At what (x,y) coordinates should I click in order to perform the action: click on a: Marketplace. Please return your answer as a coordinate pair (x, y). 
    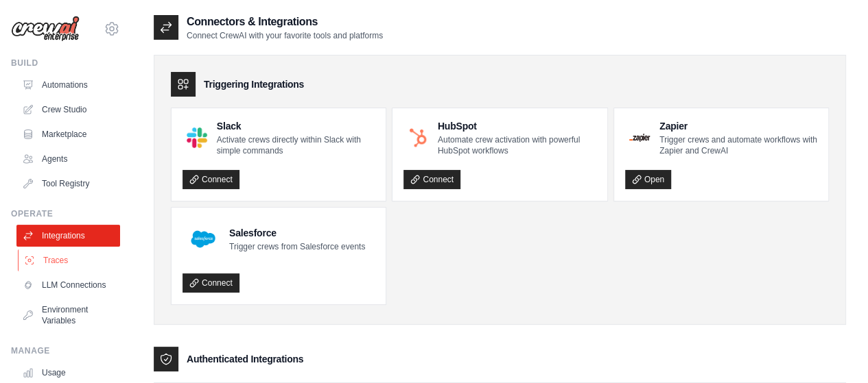
    Looking at the image, I should click on (68, 134).